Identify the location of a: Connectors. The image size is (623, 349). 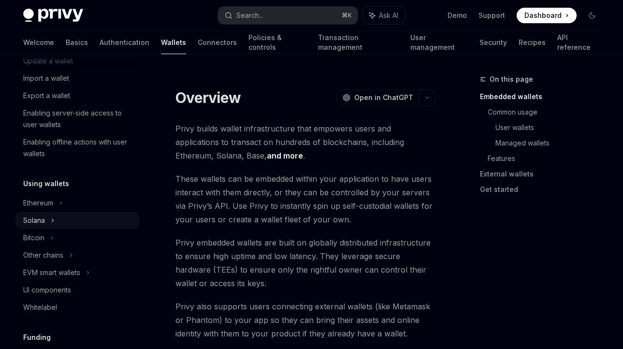
(217, 43).